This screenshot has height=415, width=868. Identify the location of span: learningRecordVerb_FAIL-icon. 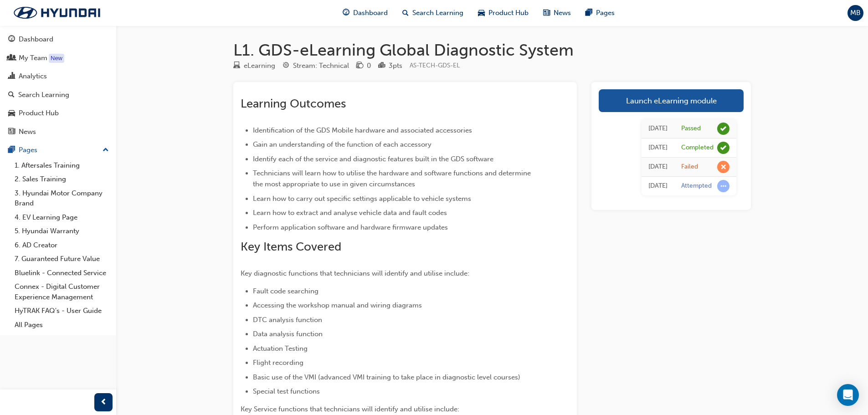
(723, 167).